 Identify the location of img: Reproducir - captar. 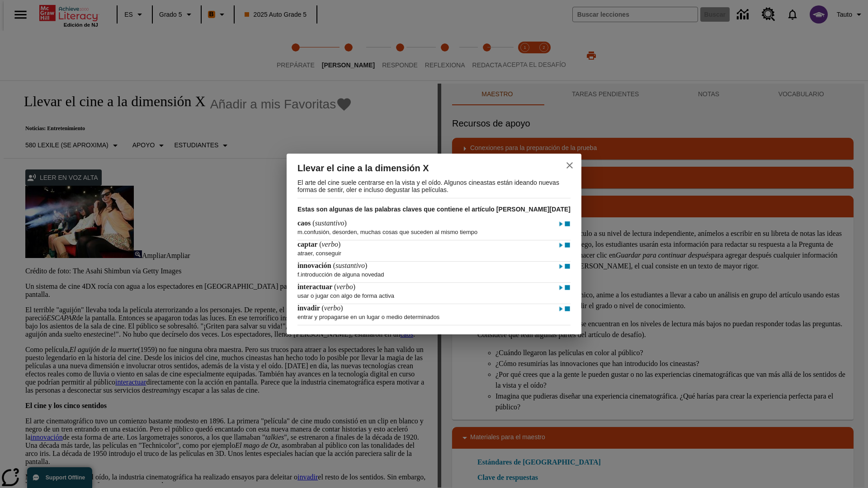
(561, 245).